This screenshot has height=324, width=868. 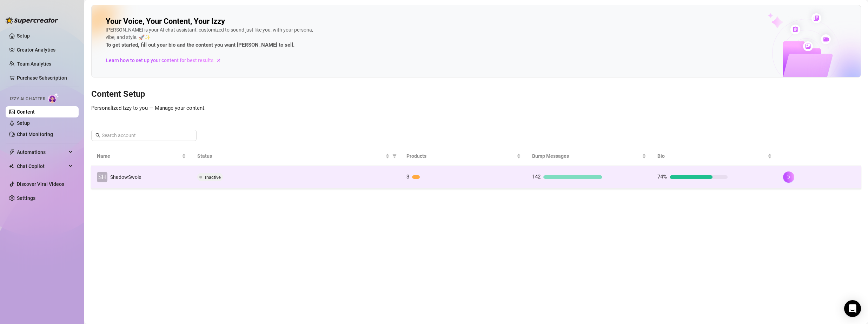 What do you see at coordinates (166, 61) in the screenshot?
I see `a: Learn how to set up your content for best results` at bounding box center [166, 61].